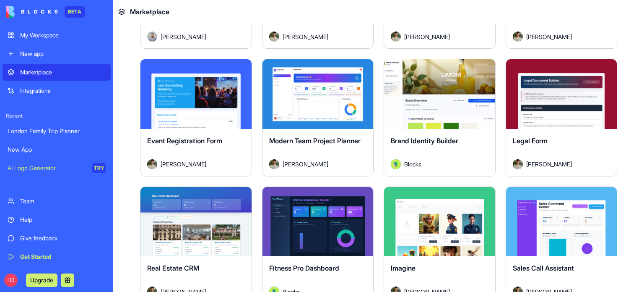 The height and width of the screenshot is (292, 644). I want to click on a: Marketplace, so click(57, 72).